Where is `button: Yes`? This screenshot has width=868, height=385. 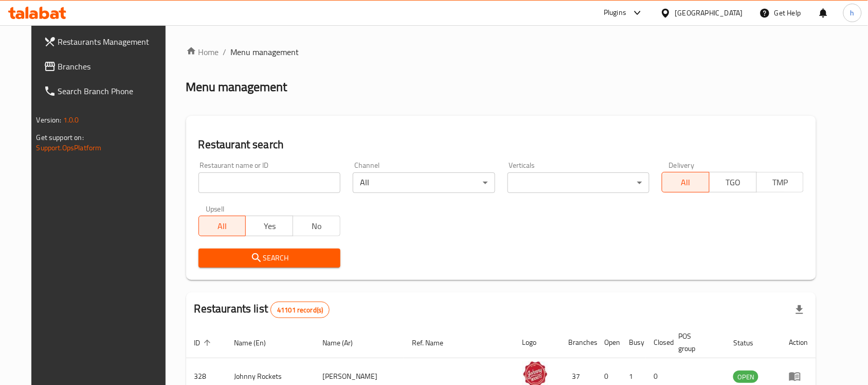
button: Yes is located at coordinates (269, 226).